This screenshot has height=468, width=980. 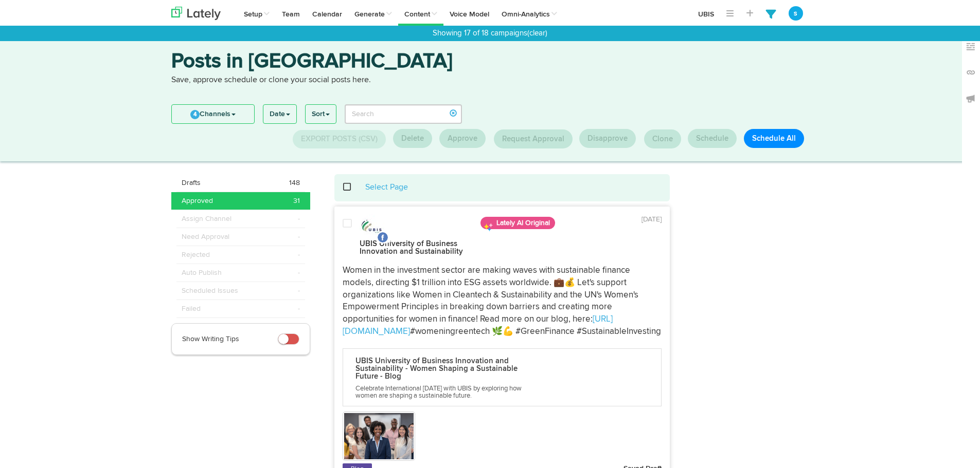 I want to click on a: (clear), so click(x=537, y=33).